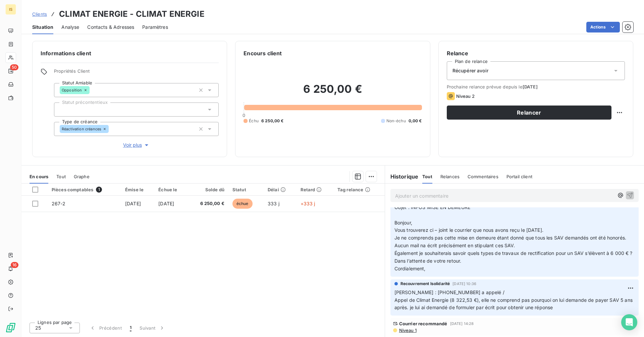 This screenshot has width=644, height=337. I want to click on button: 1, so click(130, 328).